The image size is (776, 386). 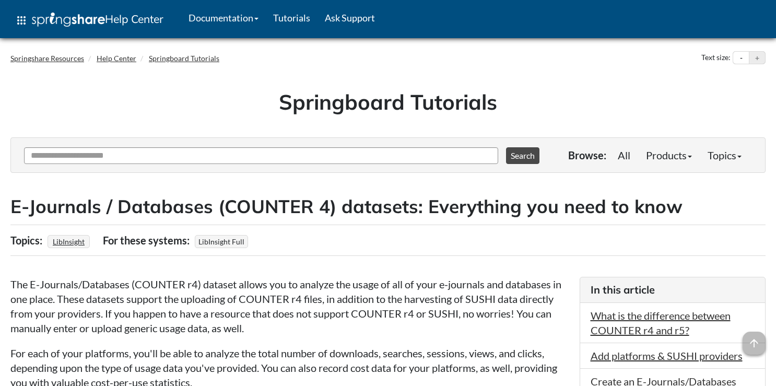 What do you see at coordinates (754, 343) in the screenshot?
I see `span: arrow_upward` at bounding box center [754, 343].